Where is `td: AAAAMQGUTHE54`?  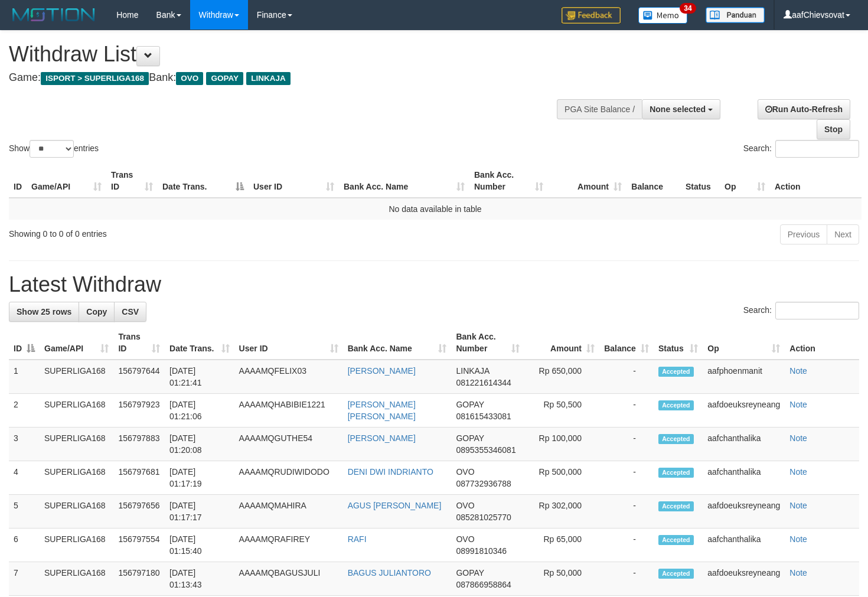
td: AAAAMQGUTHE54 is located at coordinates (289, 444).